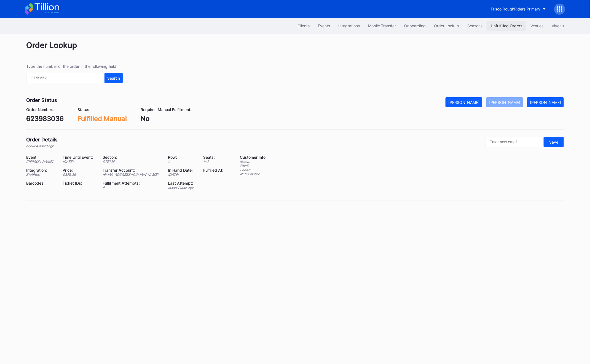 The width and height of the screenshot is (590, 364). I want to click on div: Integration:, so click(41, 170).